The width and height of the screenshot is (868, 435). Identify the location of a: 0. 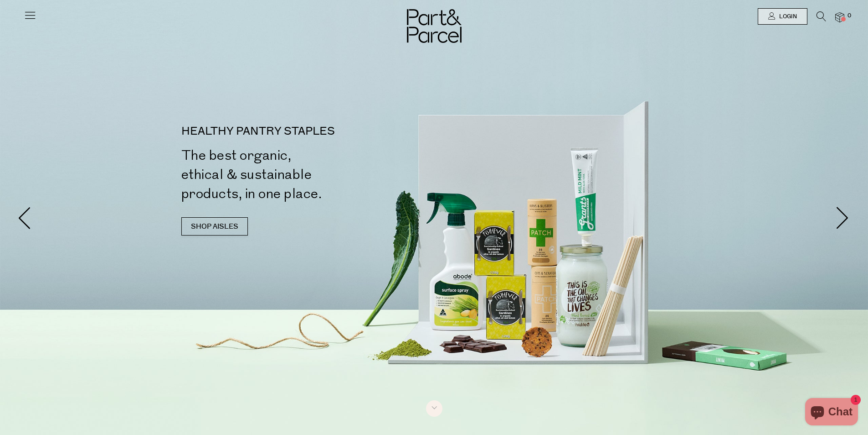
(840, 17).